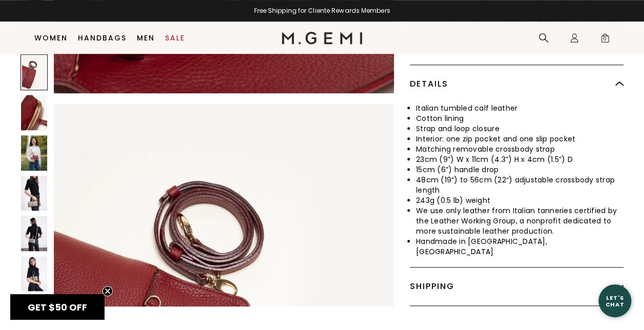 The width and height of the screenshot is (644, 330). What do you see at coordinates (519, 221) in the screenshot?
I see `li: We use only leather from Italian tanneries certified by the Leather Working Group, a nonprofit de...` at bounding box center [519, 221].